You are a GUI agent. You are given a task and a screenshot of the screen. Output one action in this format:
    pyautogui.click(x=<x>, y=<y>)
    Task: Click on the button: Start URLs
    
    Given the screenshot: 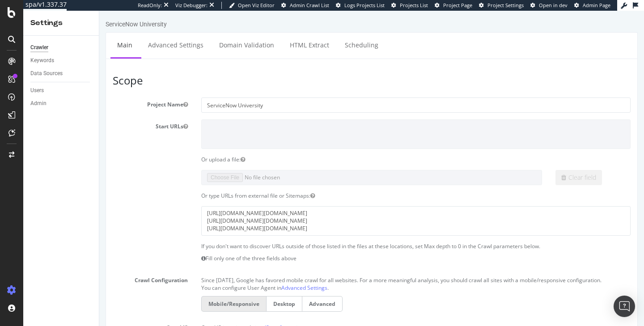 What is the action you would take?
    pyautogui.click(x=86, y=115)
    